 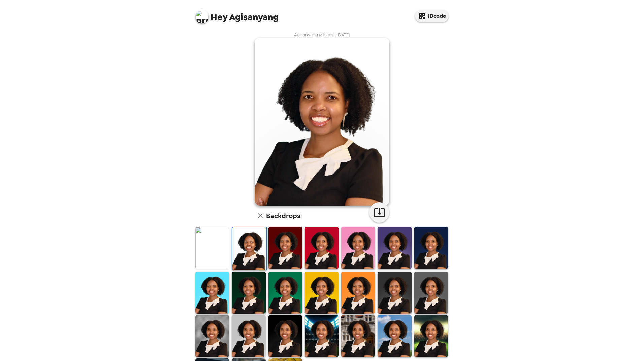 I want to click on img: profile pic, so click(x=202, y=17).